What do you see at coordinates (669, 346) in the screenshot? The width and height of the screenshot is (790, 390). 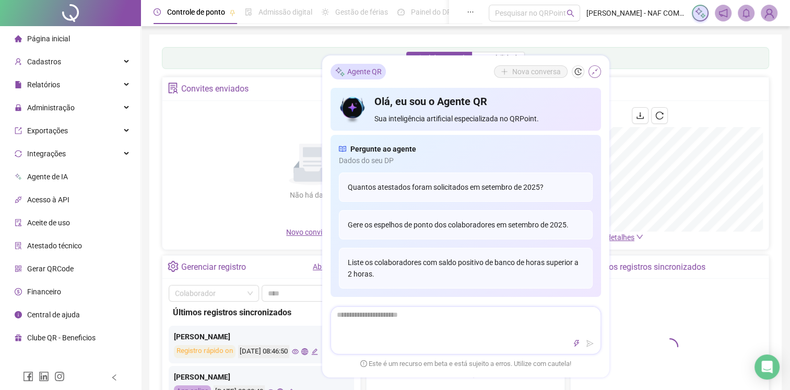 I see `span: loading` at bounding box center [669, 346].